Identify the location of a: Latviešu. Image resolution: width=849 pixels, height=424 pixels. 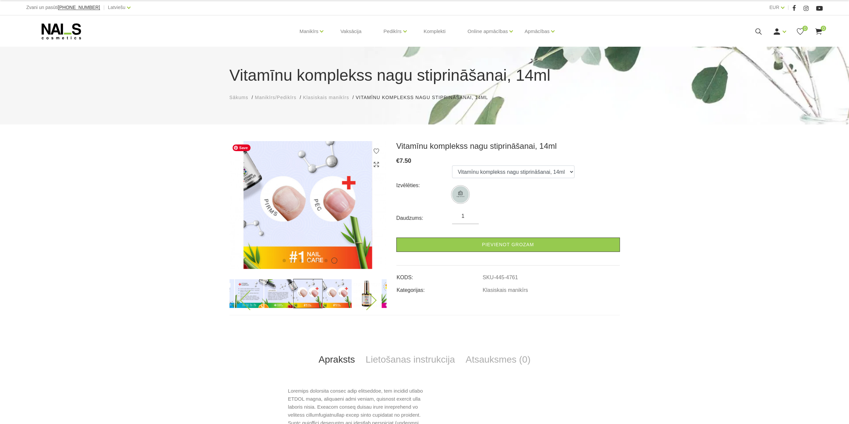
(117, 7).